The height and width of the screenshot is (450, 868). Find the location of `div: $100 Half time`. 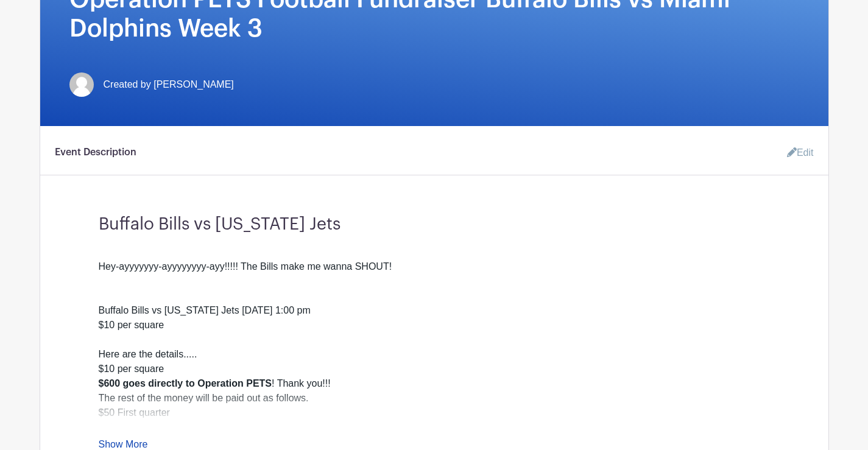

div: $100 Half time is located at coordinates (434, 427).